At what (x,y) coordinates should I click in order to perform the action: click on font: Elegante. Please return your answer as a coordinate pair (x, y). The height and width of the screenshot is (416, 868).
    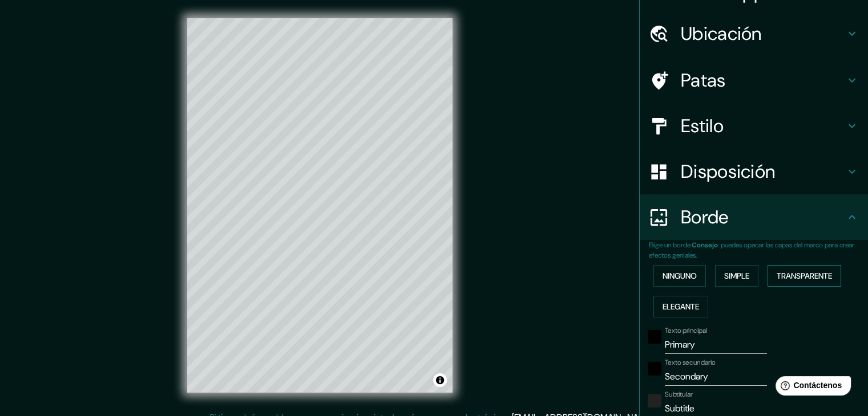
    Looking at the image, I should click on (681, 306).